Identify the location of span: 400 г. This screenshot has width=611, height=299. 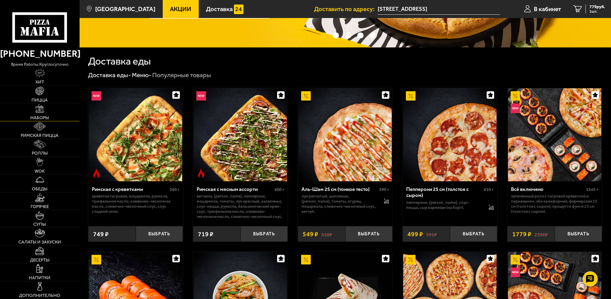
(279, 189).